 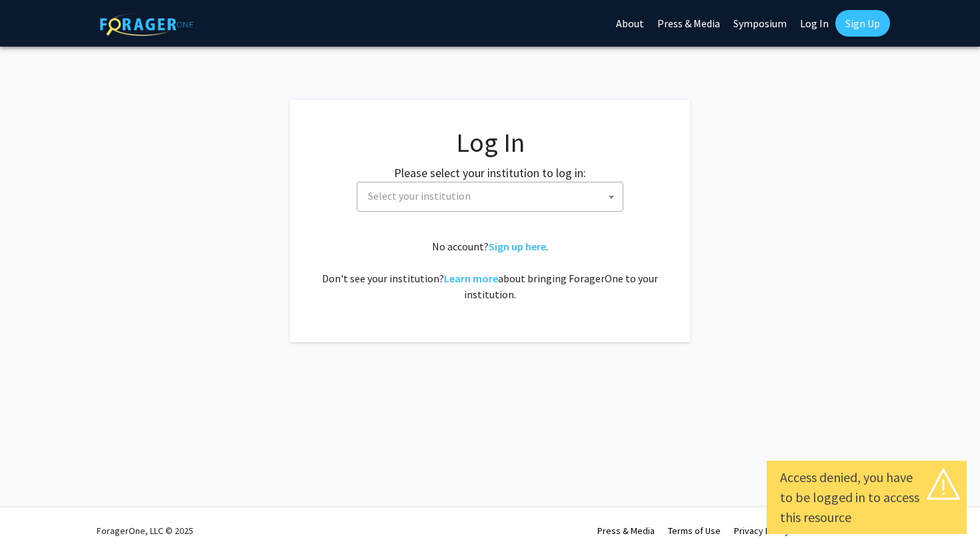 I want to click on a: Press & Media, so click(x=626, y=531).